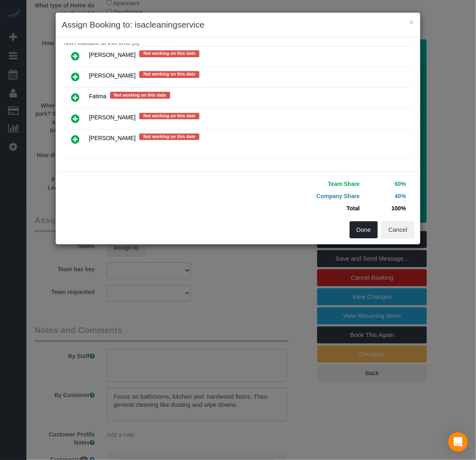 This screenshot has width=476, height=460. Describe the element at coordinates (303, 196) in the screenshot. I see `td: Company Share` at that location.